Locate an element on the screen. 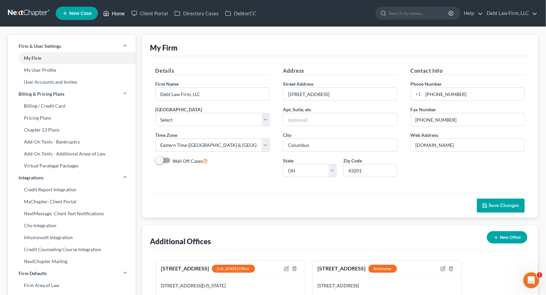 The image size is (546, 295). span: Firm & User Settings is located at coordinates (40, 46).